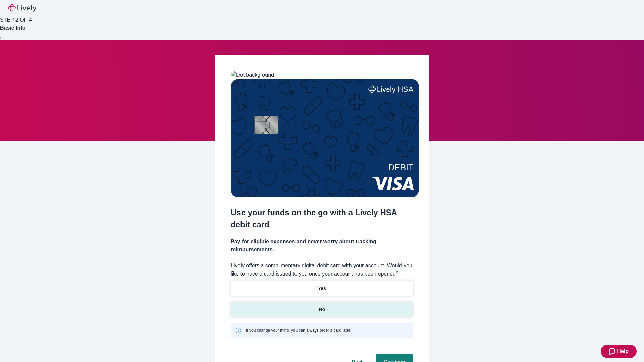  I want to click on button: Yes, so click(322, 288).